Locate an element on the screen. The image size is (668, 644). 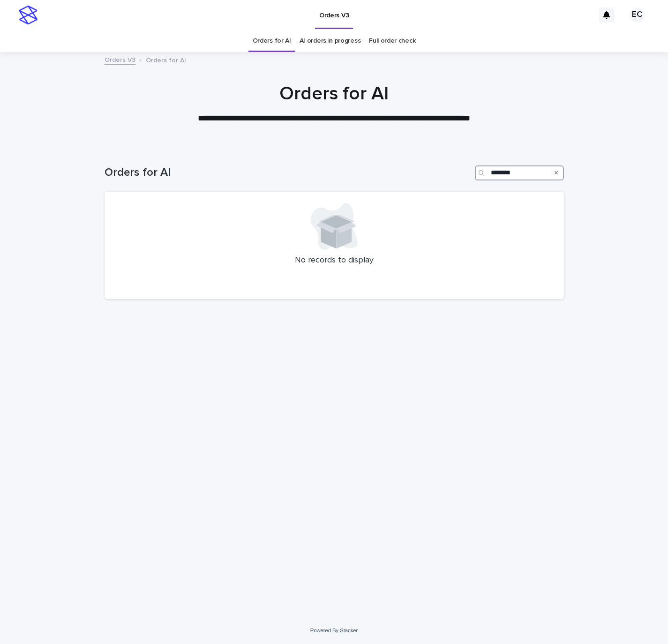
a: AI orders in progress is located at coordinates (330, 41).